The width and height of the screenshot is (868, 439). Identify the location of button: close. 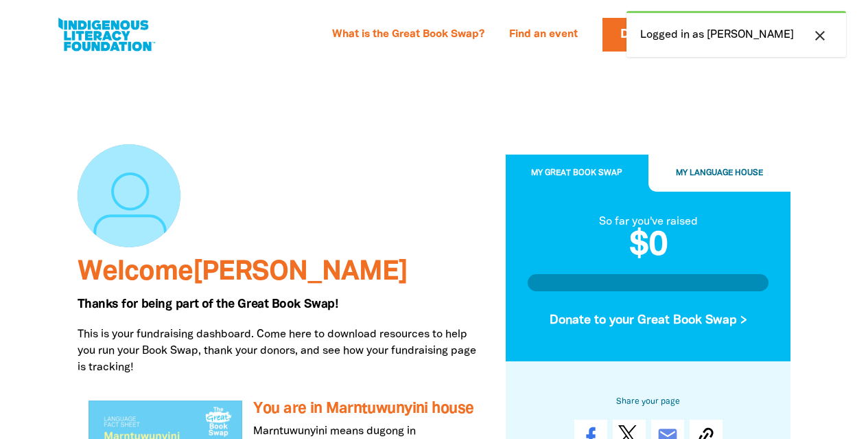
(820, 36).